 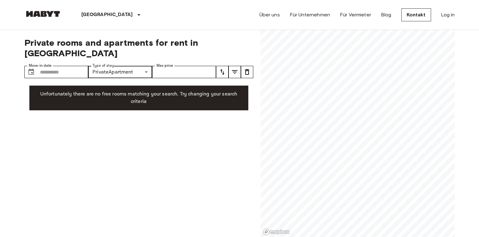 What do you see at coordinates (310, 15) in the screenshot?
I see `a: Für Unternehmen` at bounding box center [310, 15].